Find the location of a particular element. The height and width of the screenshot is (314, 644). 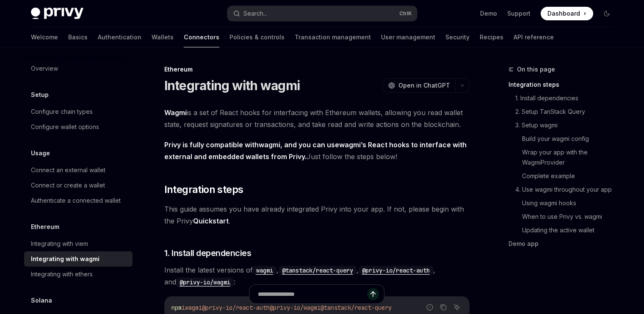

span: Open in ChatGPT is located at coordinates (424, 85).